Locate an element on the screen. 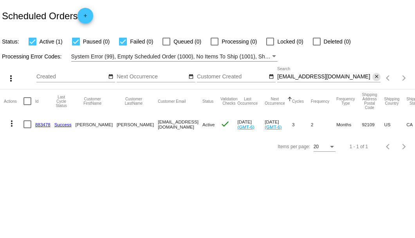 This screenshot has width=415, height=238. mat-icon: check is located at coordinates (225, 124).